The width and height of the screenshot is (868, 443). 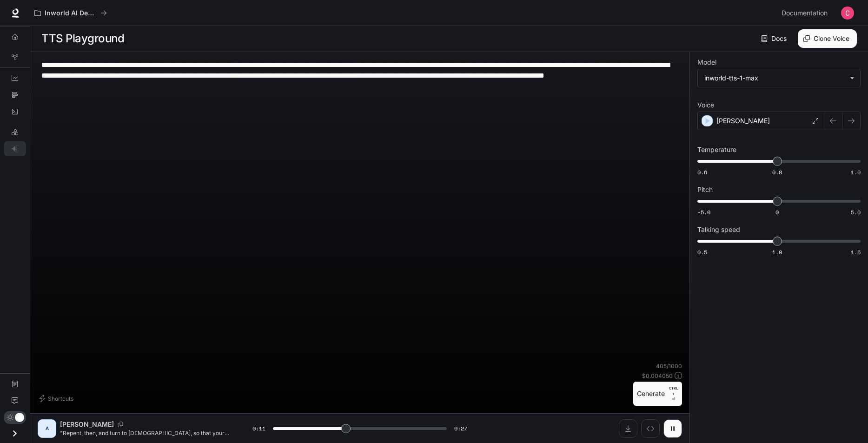 I want to click on a: Overview, so click(x=15, y=37).